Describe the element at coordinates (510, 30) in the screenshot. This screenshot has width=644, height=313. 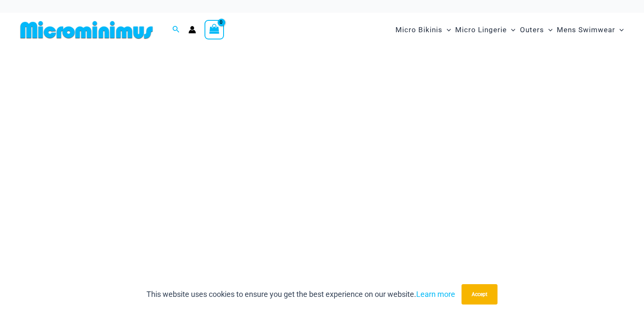
I see `nav: Site Navigation` at that location.